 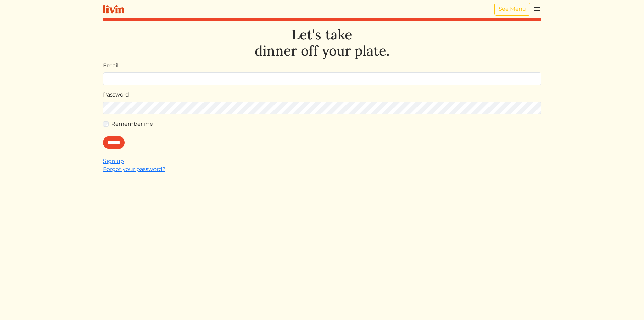 What do you see at coordinates (110, 66) in the screenshot?
I see `label: Email` at bounding box center [110, 66].